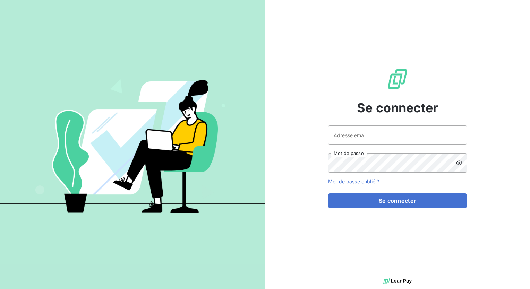 The height and width of the screenshot is (289, 530). I want to click on input: placeholder, so click(398, 135).